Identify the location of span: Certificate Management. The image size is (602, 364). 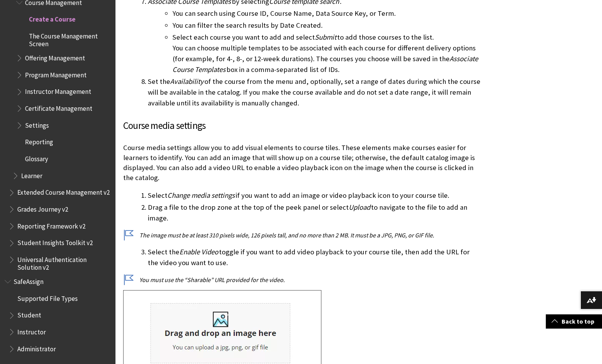
(59, 107).